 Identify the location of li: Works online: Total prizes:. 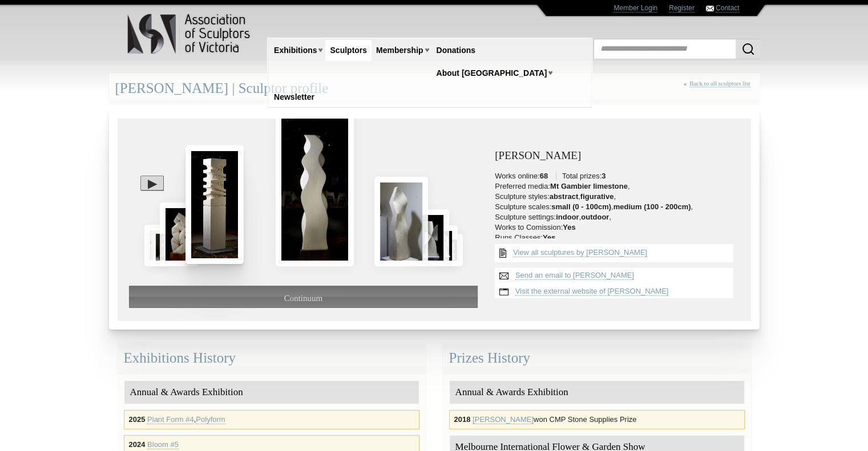
(617, 177).